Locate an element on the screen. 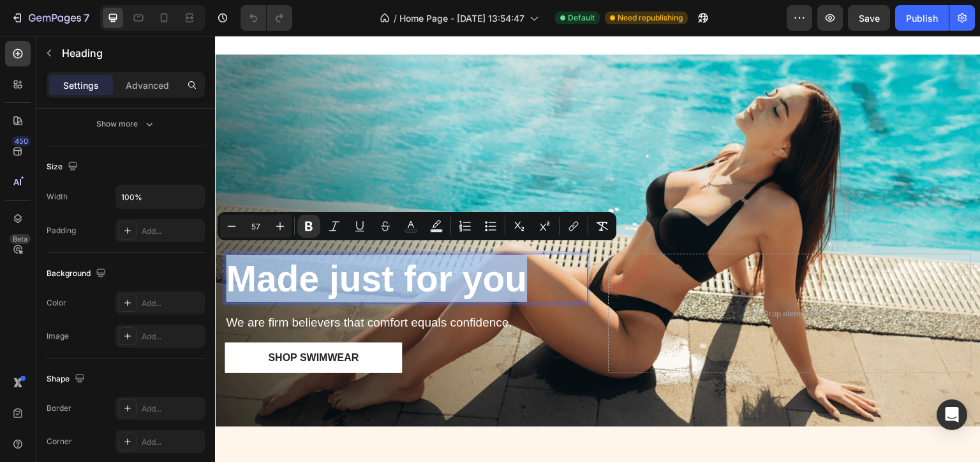 This screenshot has width=980, height=462. span: Default is located at coordinates (581, 18).